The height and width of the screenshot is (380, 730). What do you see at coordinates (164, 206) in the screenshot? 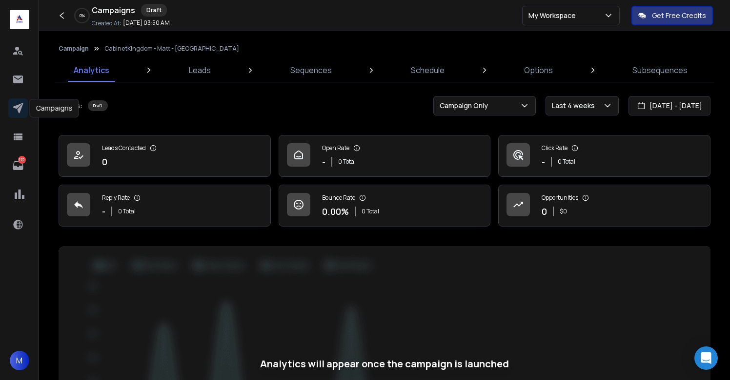
I see `a: Reply Rate-0 Total` at bounding box center [164, 206].